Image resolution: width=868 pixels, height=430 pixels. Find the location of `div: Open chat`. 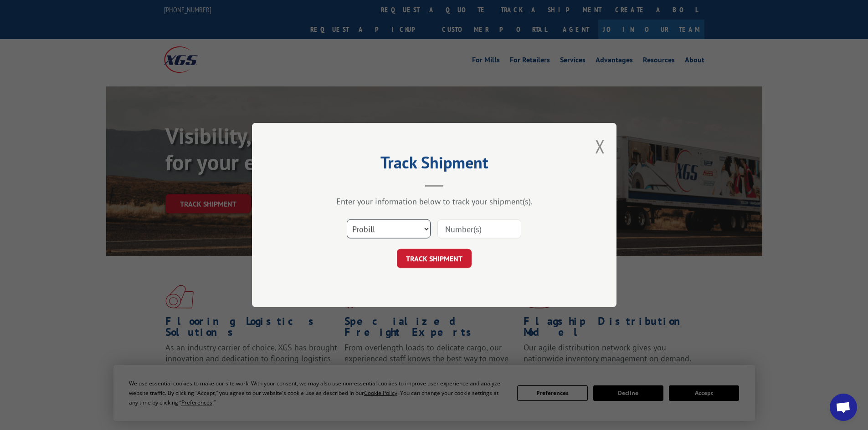

div: Open chat is located at coordinates (843, 407).